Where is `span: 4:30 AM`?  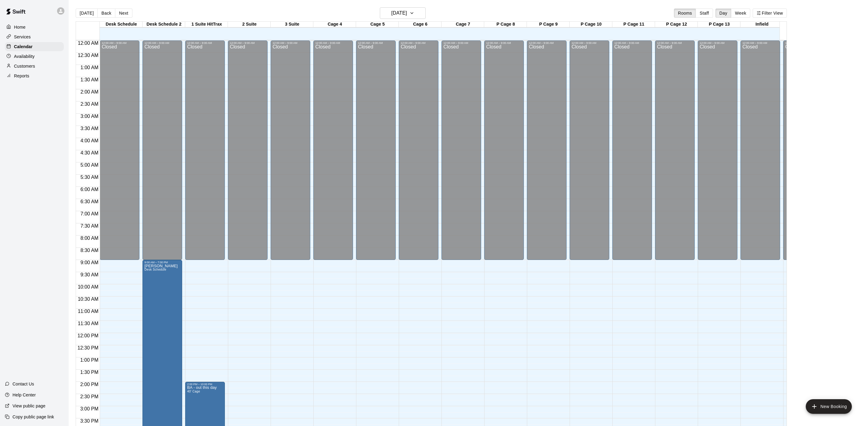
span: 4:30 AM is located at coordinates (90, 152).